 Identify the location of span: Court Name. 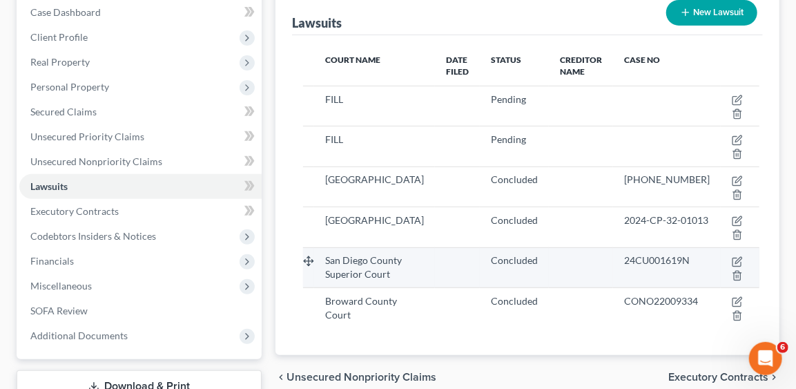
(353, 59).